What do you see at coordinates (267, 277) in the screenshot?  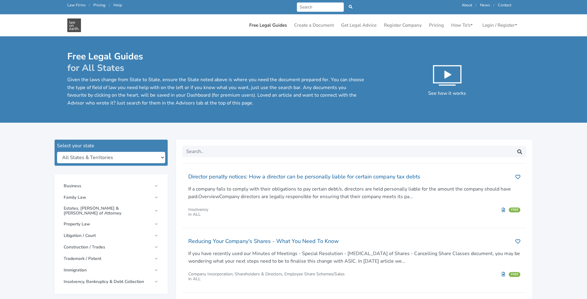 I see `div: Company Incorporation, Shareholders & Directors, Employee Share Schemes/Sales in ALL` at bounding box center [267, 277].